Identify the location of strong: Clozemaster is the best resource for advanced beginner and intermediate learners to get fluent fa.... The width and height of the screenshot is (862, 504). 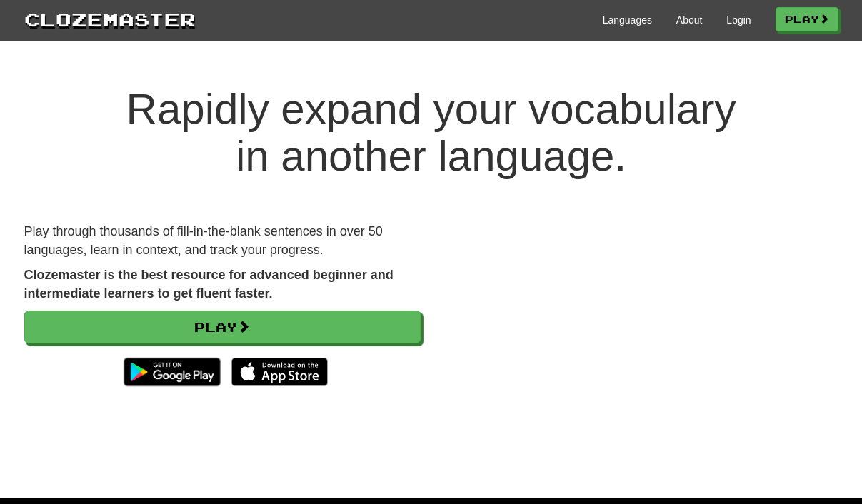
(208, 284).